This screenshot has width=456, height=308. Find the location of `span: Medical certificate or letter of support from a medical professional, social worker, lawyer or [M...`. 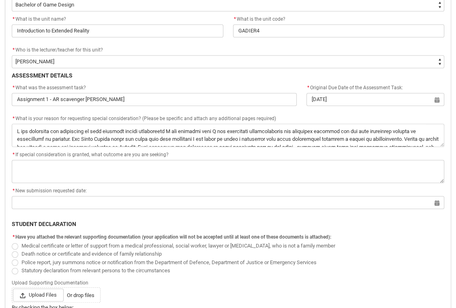

span: Medical certificate or letter of support from a medical professional, social worker, lawyer or [M... is located at coordinates (179, 245).